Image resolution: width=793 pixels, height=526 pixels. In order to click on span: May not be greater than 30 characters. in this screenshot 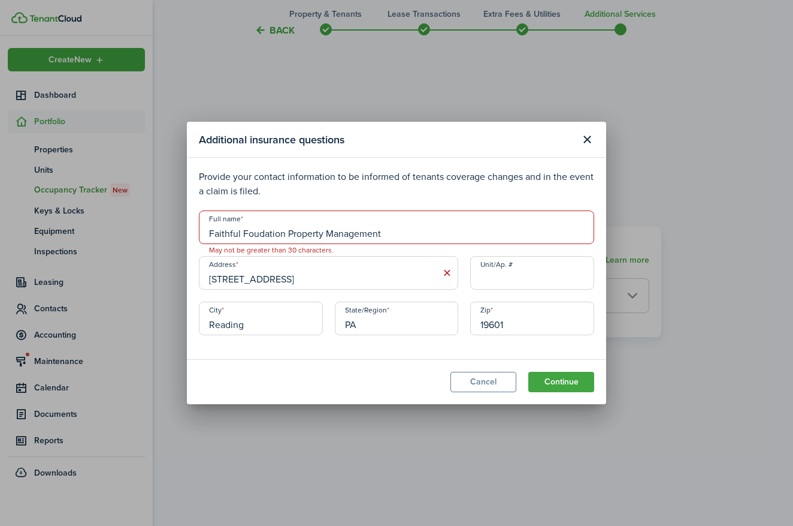, I will do `click(271, 250)`.